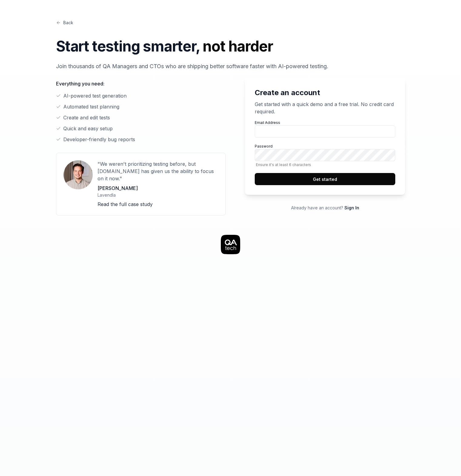 This screenshot has height=476, width=461. Describe the element at coordinates (78, 175) in the screenshot. I see `img: User avatar` at that location.